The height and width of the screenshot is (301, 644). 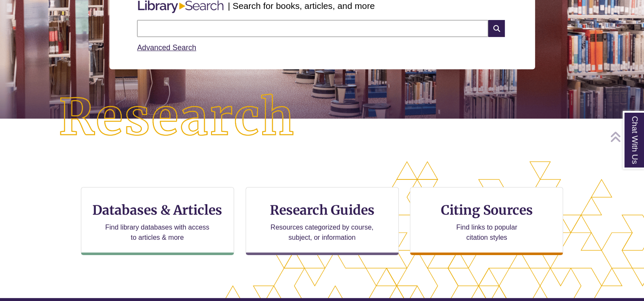 What do you see at coordinates (166, 48) in the screenshot?
I see `a: Advanced Search` at bounding box center [166, 48].